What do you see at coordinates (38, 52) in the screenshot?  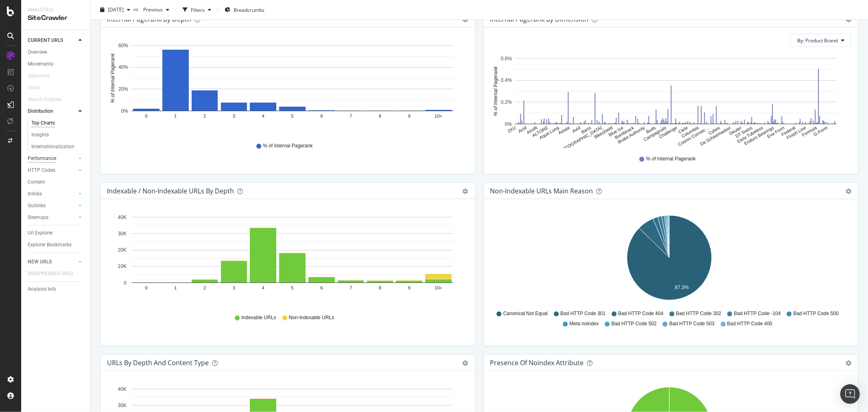 I see `div: Overview` at bounding box center [38, 52].